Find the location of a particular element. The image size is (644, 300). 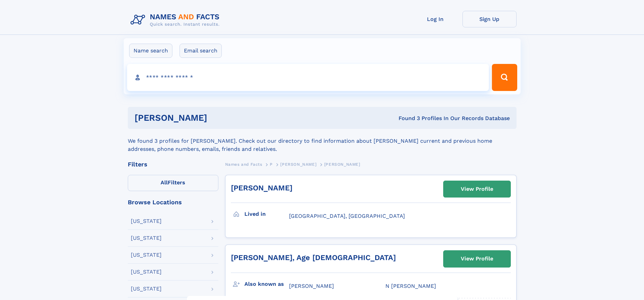

span: P is located at coordinates (271, 164).